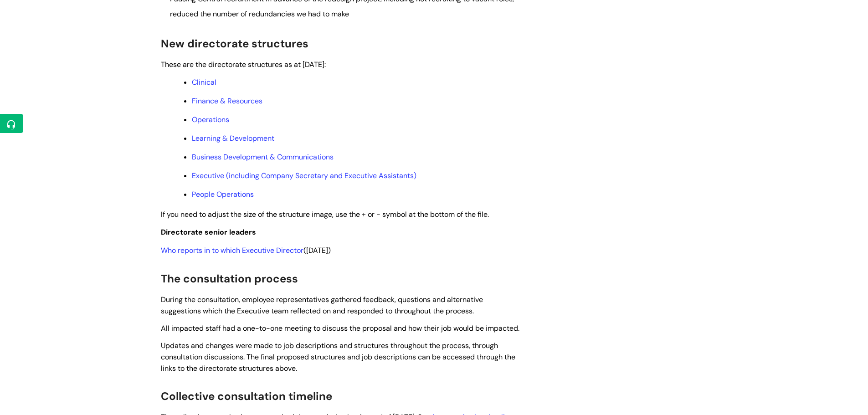 The image size is (868, 415). What do you see at coordinates (204, 82) in the screenshot?
I see `a: Clinical` at bounding box center [204, 82].